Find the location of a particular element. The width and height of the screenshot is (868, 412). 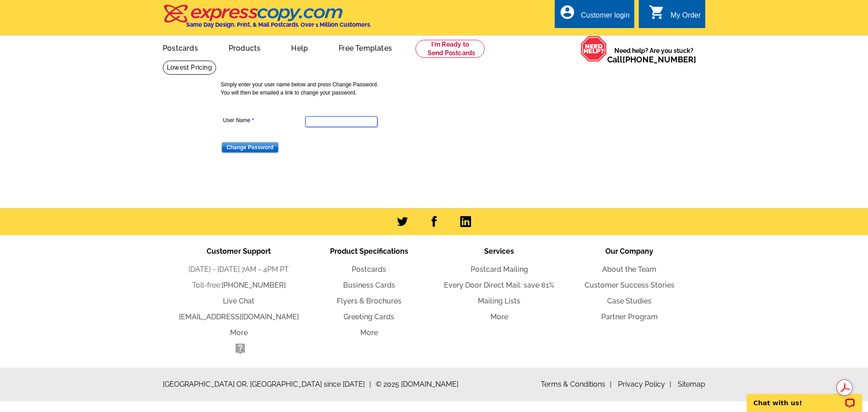

a: Every Door Direct Mail: save 81% is located at coordinates (499, 285).